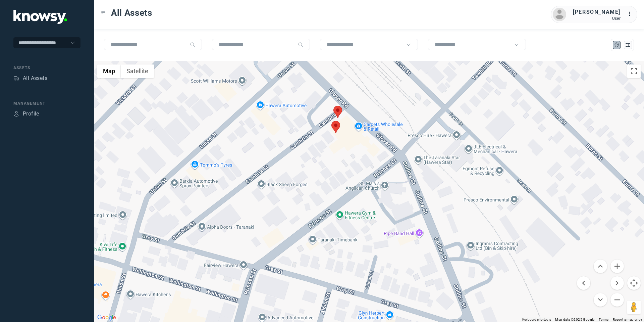 The width and height of the screenshot is (644, 322). I want to click on button: Move down, so click(600, 300).